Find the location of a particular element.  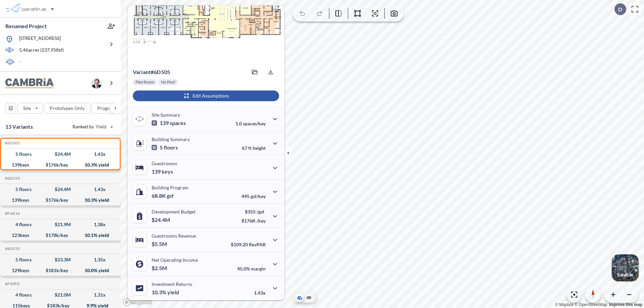

img: BrandImage is located at coordinates (30, 83).